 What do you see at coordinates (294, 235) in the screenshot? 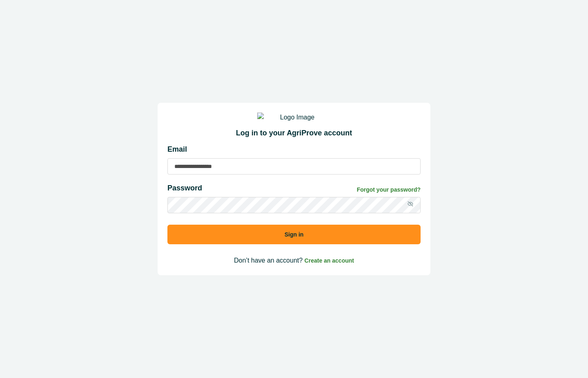
I see `button: Sign in` at bounding box center [294, 235].